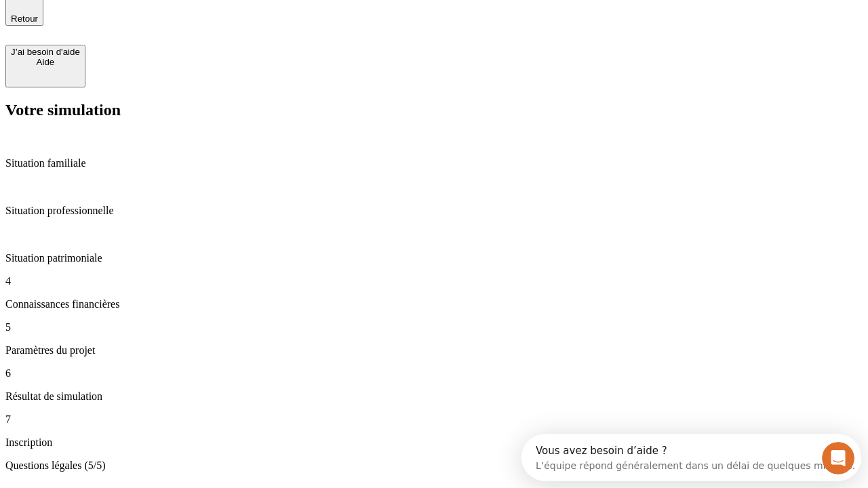 This screenshot has width=868, height=488. Describe the element at coordinates (434, 351) in the screenshot. I see `p: Paramètres du projet` at that location.